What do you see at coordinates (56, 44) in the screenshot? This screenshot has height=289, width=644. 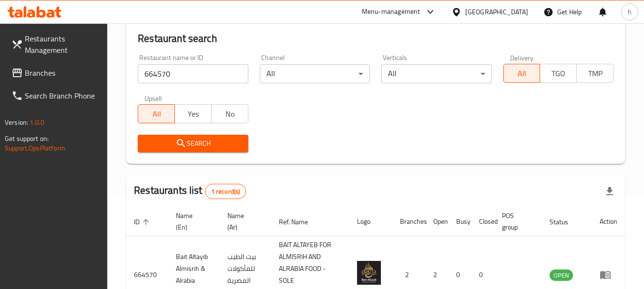 I see `a: Restaurants Management` at bounding box center [56, 44].